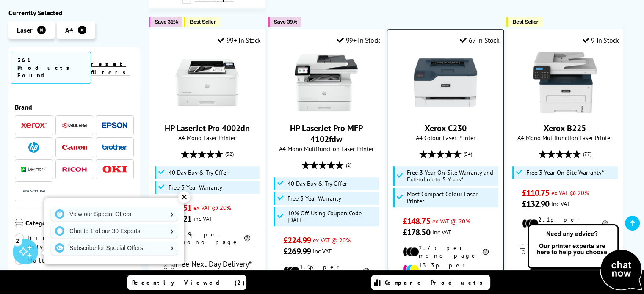  I want to click on button: Save 39%, so click(285, 21).